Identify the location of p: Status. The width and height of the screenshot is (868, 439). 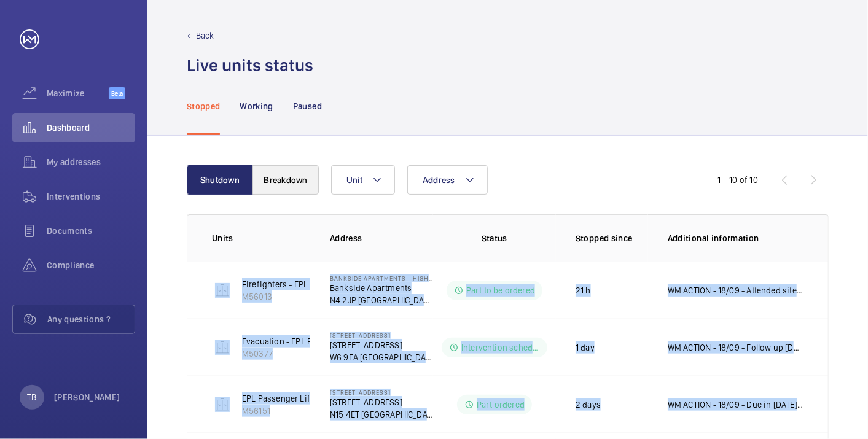
(495, 238).